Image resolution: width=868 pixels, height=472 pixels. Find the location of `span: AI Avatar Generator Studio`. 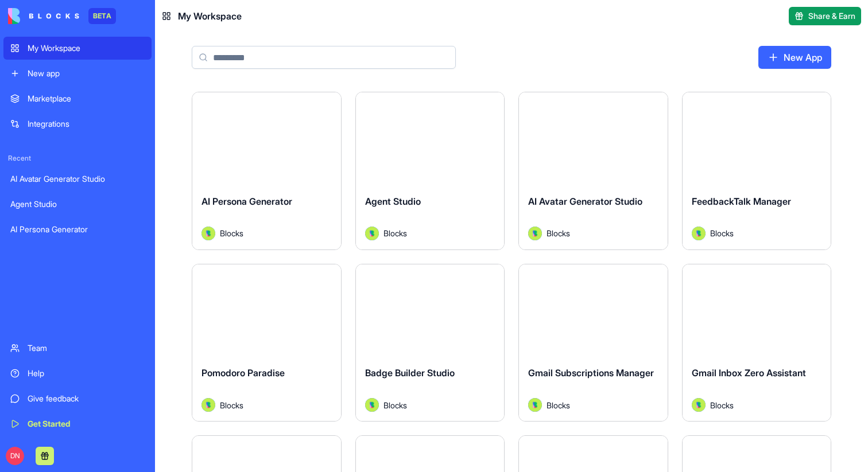

span: AI Avatar Generator Studio is located at coordinates (585, 201).